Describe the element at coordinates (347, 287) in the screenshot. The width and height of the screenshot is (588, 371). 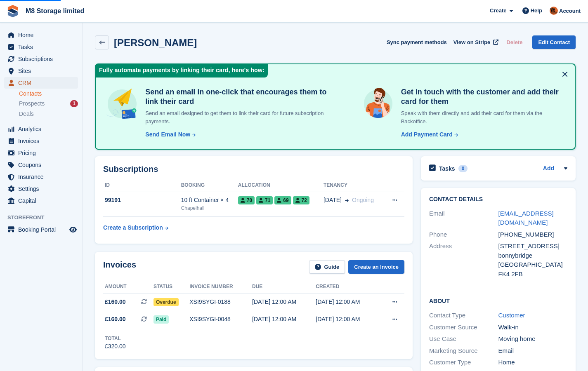
I see `th: Created` at that location.